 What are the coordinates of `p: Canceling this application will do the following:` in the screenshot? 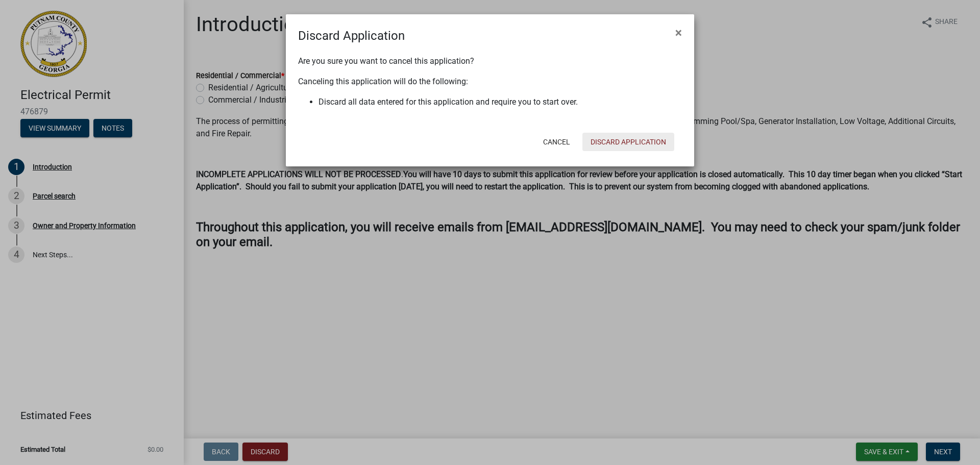 It's located at (490, 81).